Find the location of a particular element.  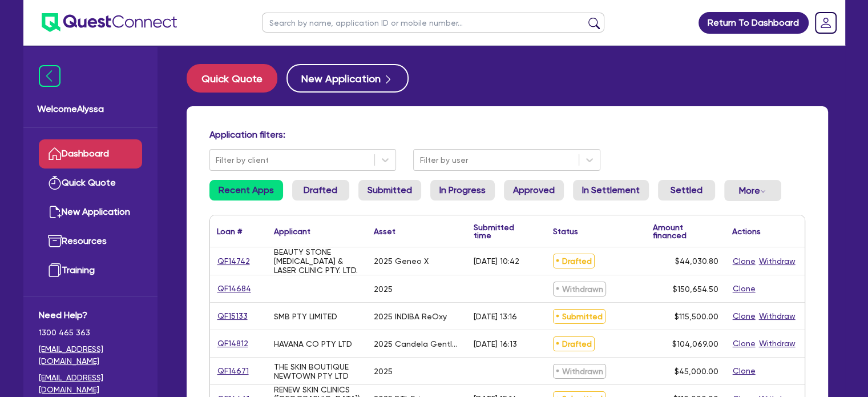

input: Search by name, application ID or mobile number... is located at coordinates (434, 22).